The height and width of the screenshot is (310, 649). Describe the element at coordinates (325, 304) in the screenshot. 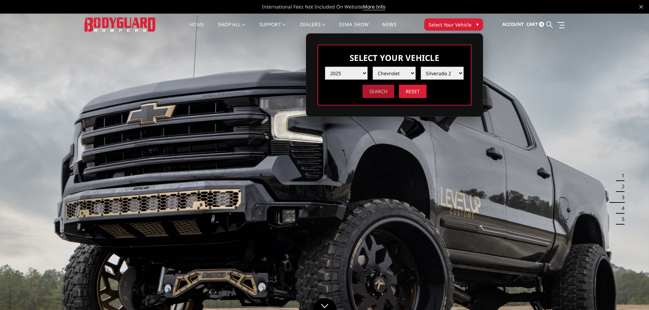

I see `a: Click to Down` at that location.